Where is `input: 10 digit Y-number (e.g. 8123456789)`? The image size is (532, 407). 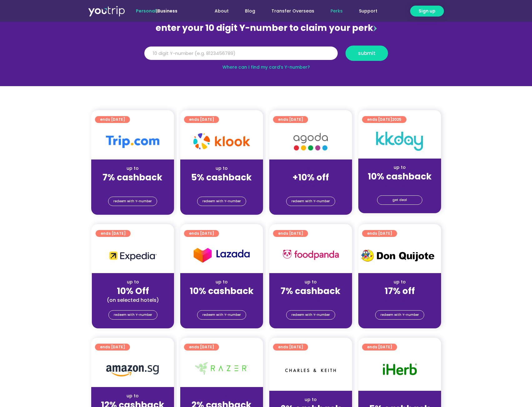 input: 10 digit Y-number (e.g. 8123456789) is located at coordinates (241, 53).